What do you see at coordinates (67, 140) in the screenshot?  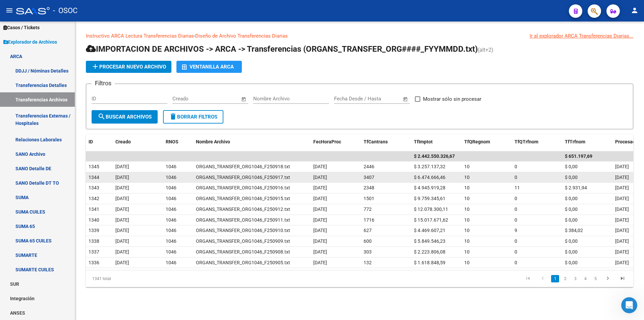 I see `a: Ir a Notificaciones TAD` at bounding box center [67, 140].